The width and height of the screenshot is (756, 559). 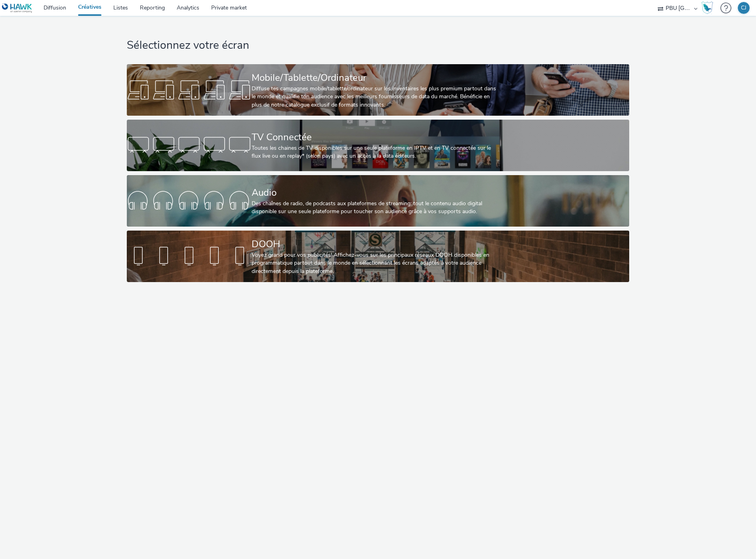 What do you see at coordinates (377, 90) in the screenshot?
I see `a: Mobile/Tablette/OrdinateurDiffuse tes campagnes mobile/tablette/ordinateur sur les inventaires le...` at bounding box center [377, 90].